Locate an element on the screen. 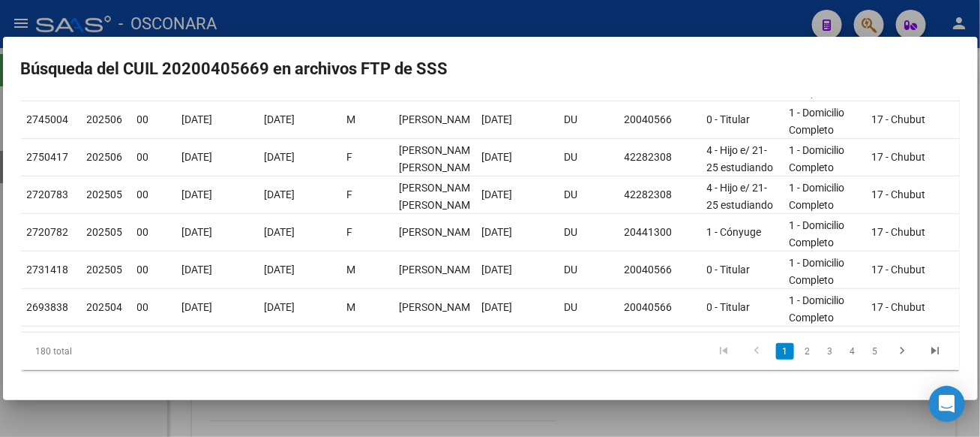  a: go to previous page is located at coordinates (757, 351).